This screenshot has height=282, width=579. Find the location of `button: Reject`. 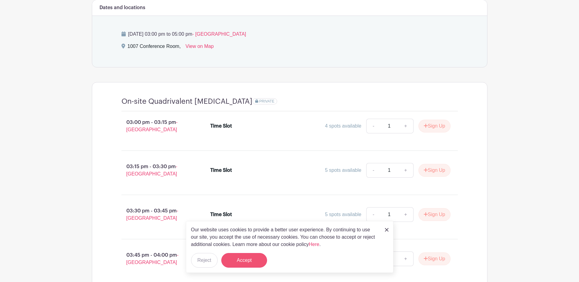

button: Reject is located at coordinates (204, 260).